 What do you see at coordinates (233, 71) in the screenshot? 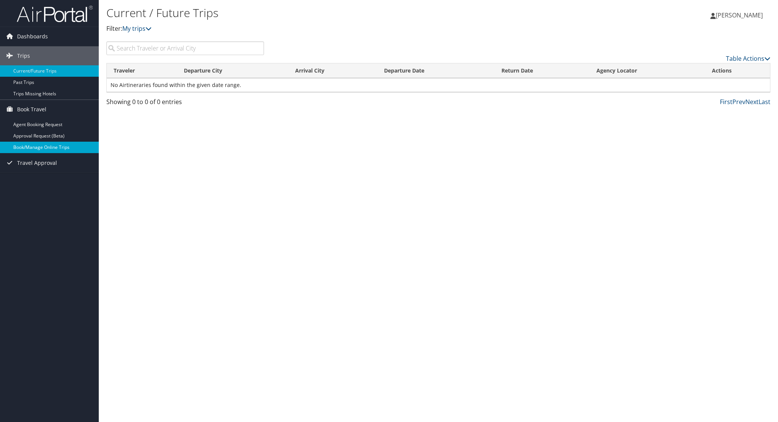
I see `th: Departure City: activate to sort column ascending` at bounding box center [233, 71].